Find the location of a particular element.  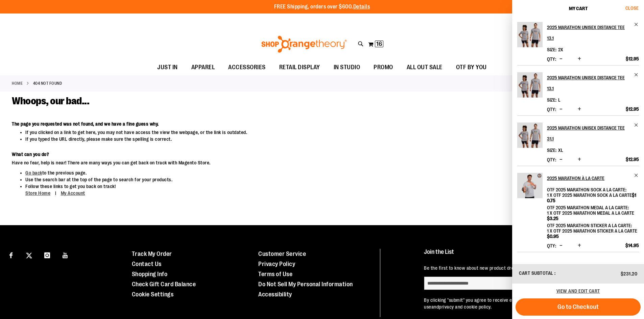

span: APPAREL is located at coordinates (203, 67).